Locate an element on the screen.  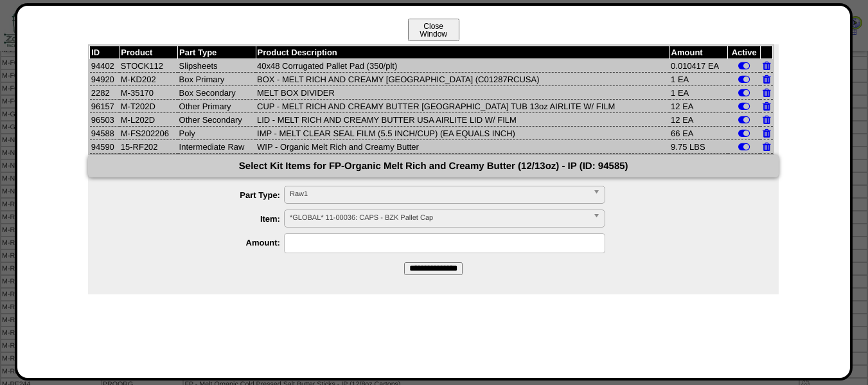
label: Amount: is located at coordinates (199, 242).